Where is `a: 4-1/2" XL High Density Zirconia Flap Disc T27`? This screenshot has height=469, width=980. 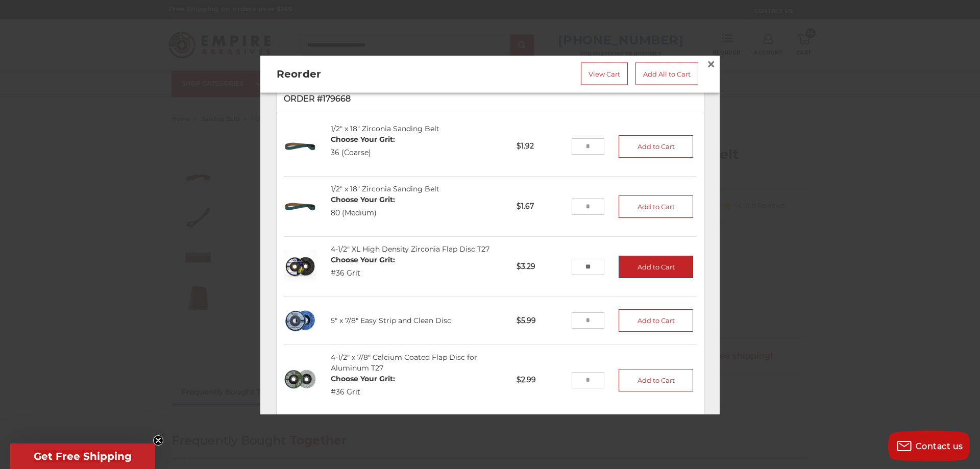
a: 4-1/2" XL High Density Zirconia Flap Disc T27 is located at coordinates (410, 249).